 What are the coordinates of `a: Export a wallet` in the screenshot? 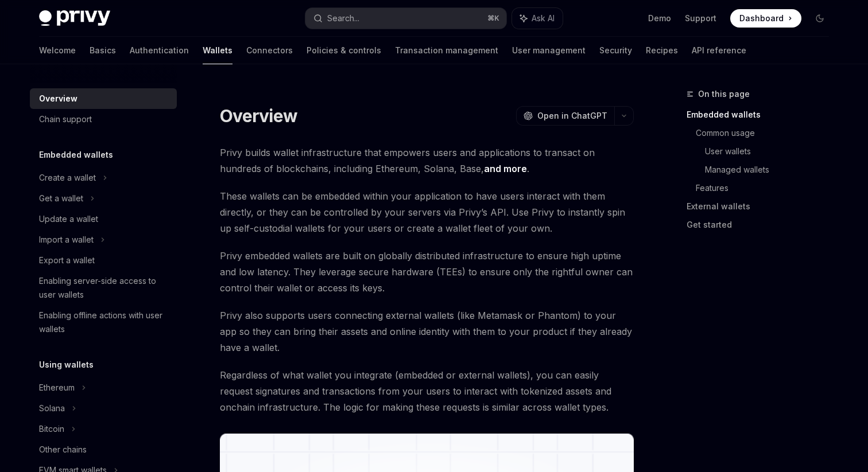 It's located at (104, 260).